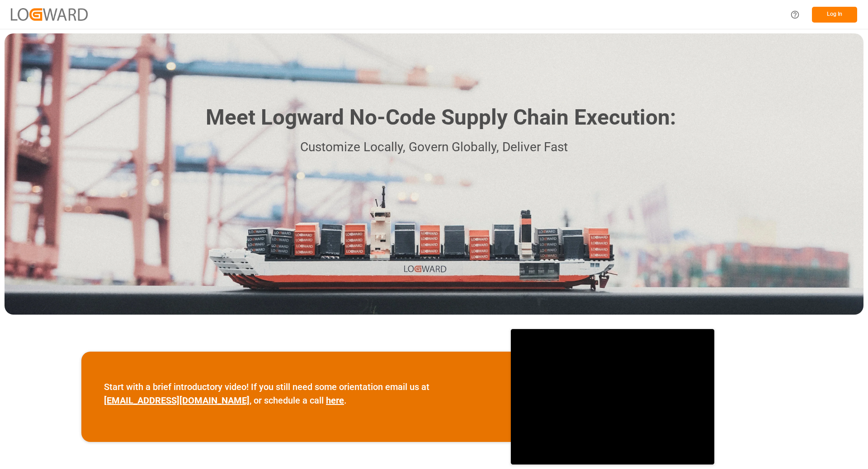 This screenshot has width=868, height=469. Describe the element at coordinates (794, 14) in the screenshot. I see `button: Help Center` at that location.